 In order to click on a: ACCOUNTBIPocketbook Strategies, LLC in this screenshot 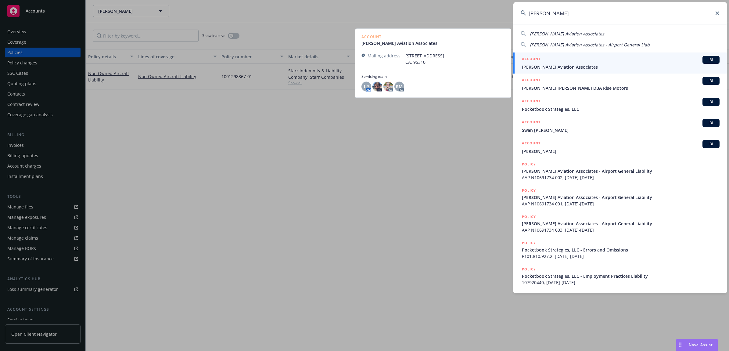, I will do `click(620, 105)`.